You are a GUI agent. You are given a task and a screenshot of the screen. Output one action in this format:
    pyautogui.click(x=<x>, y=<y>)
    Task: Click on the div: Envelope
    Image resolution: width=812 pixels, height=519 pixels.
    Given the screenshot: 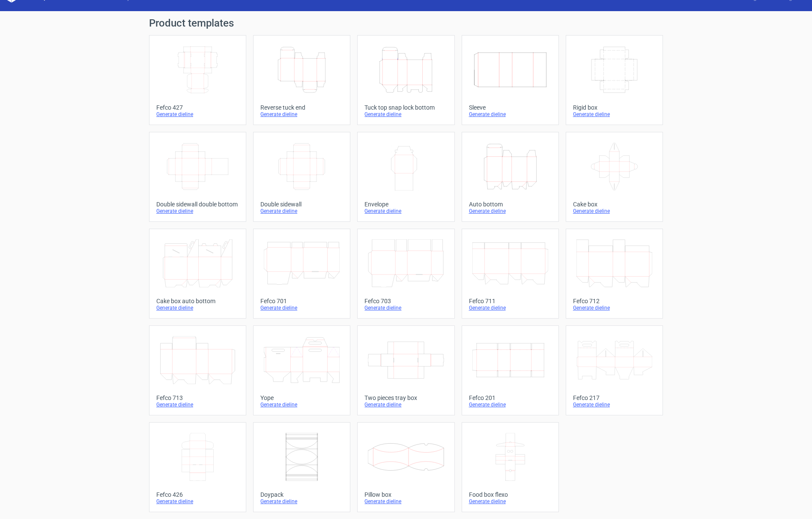 What is the action you would take?
    pyautogui.click(x=405, y=204)
    